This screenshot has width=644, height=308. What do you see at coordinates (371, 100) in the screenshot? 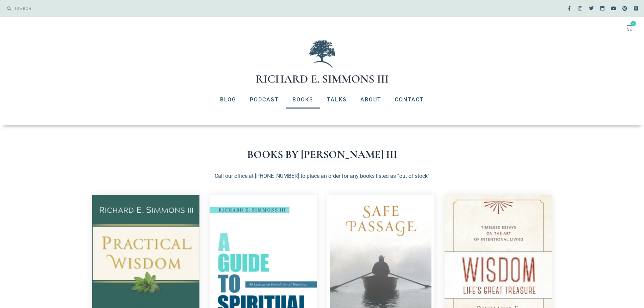
I see `a: About` at bounding box center [371, 100].